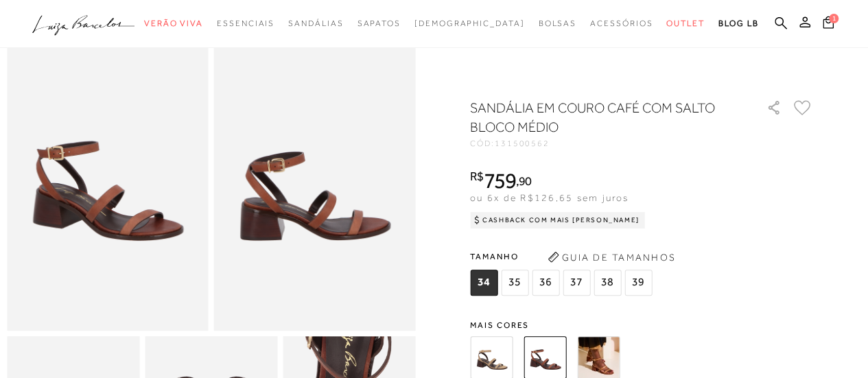  Describe the element at coordinates (598, 118) in the screenshot. I see `h1: SANDÁLIA EM COURO CAFÉ COM SALTO BLOCO MÉDIO` at that location.